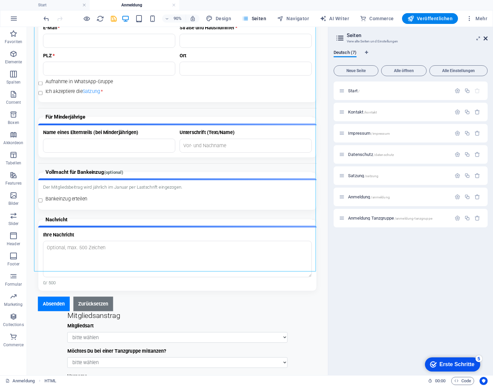 Image resolution: width=493 pixels, height=386 pixels. Describe the element at coordinates (377, 19) in the screenshot. I see `span: Commerce` at that location.